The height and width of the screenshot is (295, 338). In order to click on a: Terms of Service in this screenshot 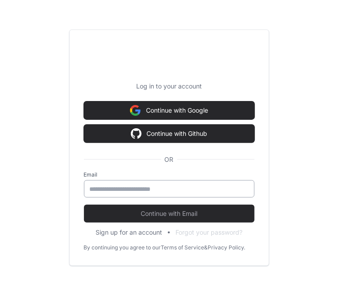, I will do `click(183, 248)`.